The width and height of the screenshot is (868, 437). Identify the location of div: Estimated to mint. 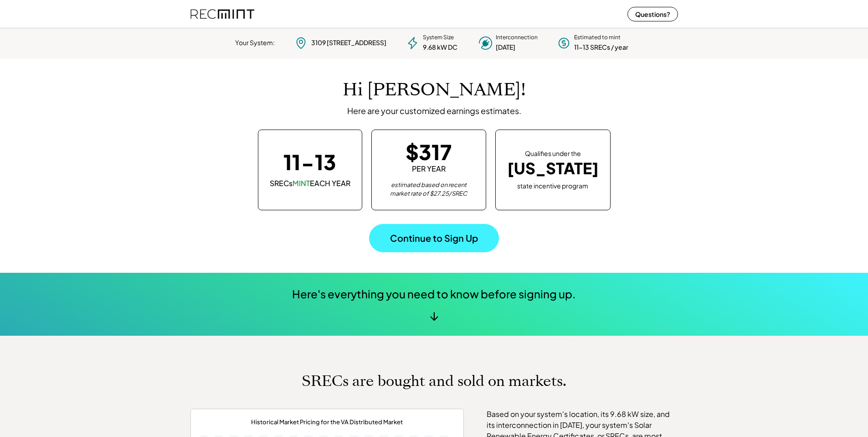
(598, 38).